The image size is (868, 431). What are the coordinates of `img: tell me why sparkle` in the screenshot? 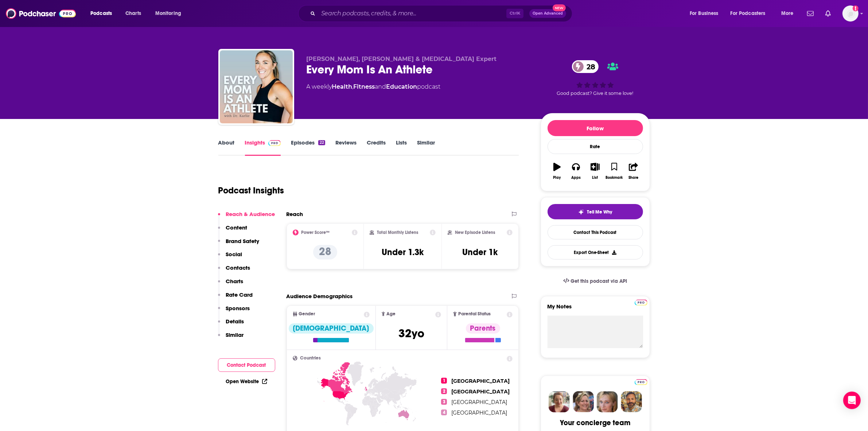 It's located at (581, 212).